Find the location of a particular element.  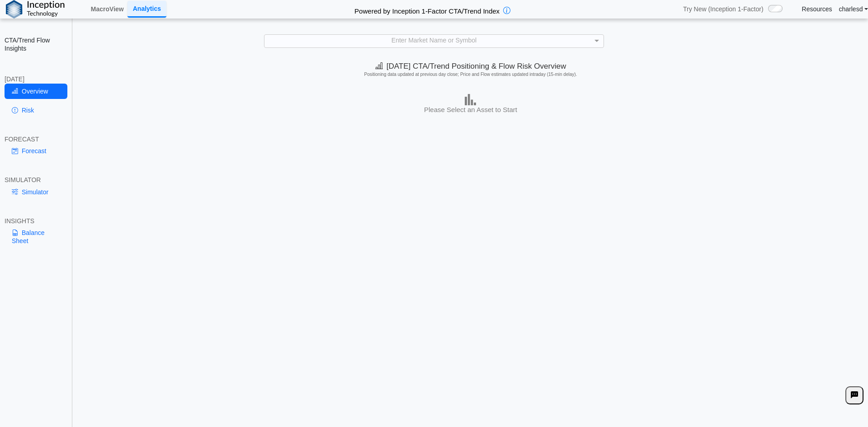

a: Balance Sheet is located at coordinates (36, 237).